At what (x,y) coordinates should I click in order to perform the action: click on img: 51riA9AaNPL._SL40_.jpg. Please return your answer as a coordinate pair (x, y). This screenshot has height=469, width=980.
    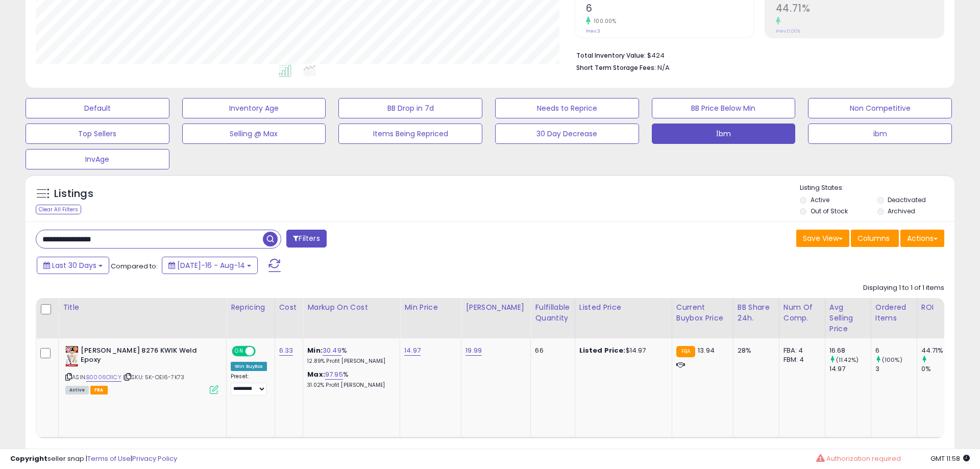
    Looking at the image, I should click on (71, 356).